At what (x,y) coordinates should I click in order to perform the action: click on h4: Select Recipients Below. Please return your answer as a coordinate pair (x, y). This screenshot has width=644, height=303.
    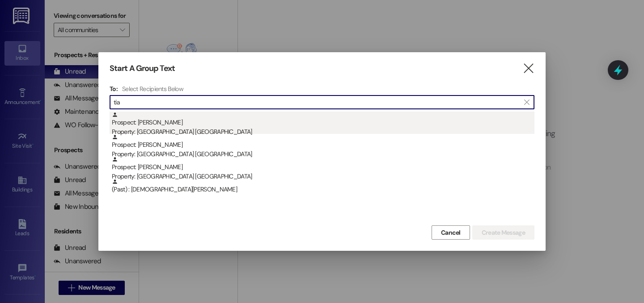
    Looking at the image, I should click on (152, 89).